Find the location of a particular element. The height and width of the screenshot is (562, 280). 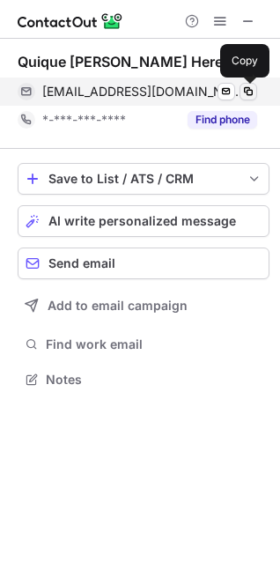

div: Save to List / ATS / CRM is located at coordinates (144, 179).